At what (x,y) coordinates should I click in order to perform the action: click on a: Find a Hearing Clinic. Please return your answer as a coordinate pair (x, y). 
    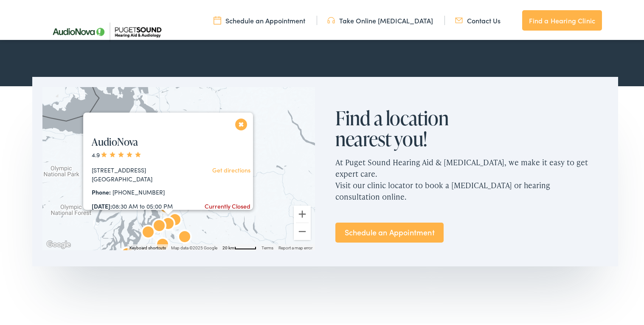
    Looking at the image, I should click on (562, 18).